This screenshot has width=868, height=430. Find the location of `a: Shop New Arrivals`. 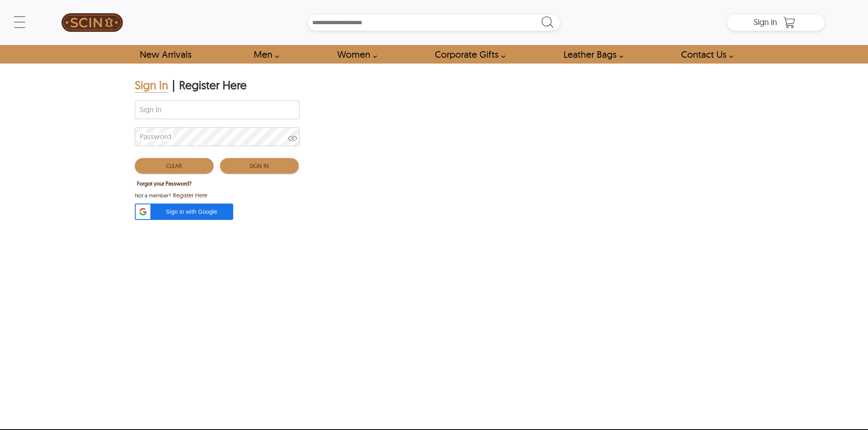

a: Shop New Arrivals is located at coordinates (165, 54).